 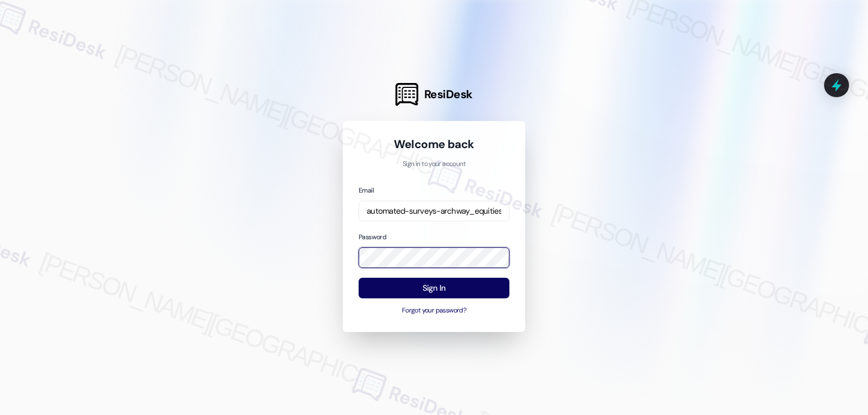 I want to click on input: name@example.com, so click(x=434, y=211).